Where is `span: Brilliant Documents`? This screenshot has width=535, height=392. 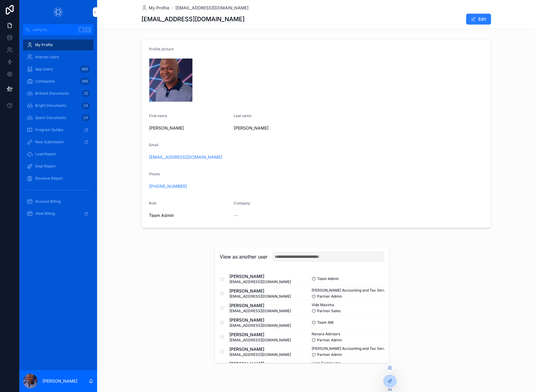 span: Brilliant Documents is located at coordinates (52, 93).